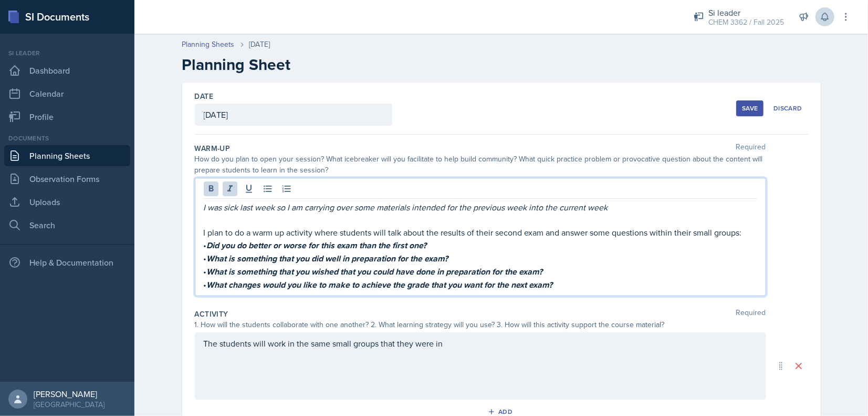 This screenshot has width=868, height=416. I want to click on p: I plan to do a warm up activity where students will talk about the results of their second exam a..., so click(480, 232).